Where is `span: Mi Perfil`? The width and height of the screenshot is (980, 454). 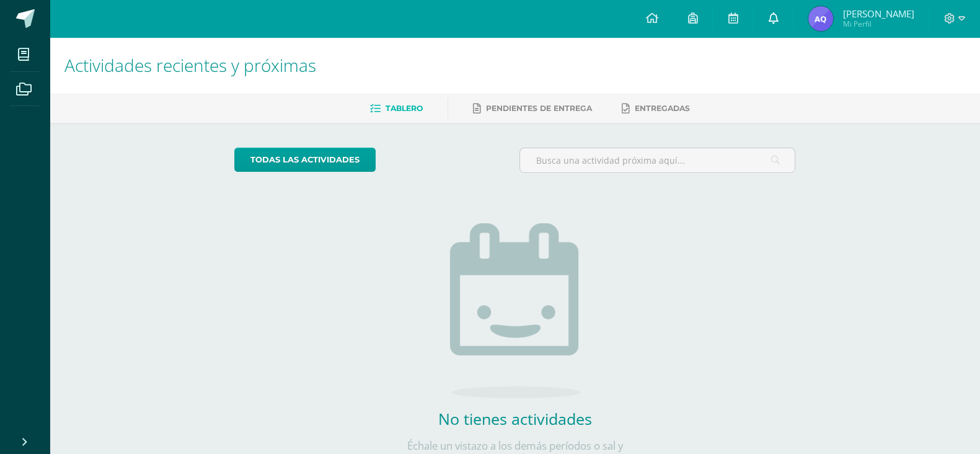
span: Mi Perfil is located at coordinates (877, 23).